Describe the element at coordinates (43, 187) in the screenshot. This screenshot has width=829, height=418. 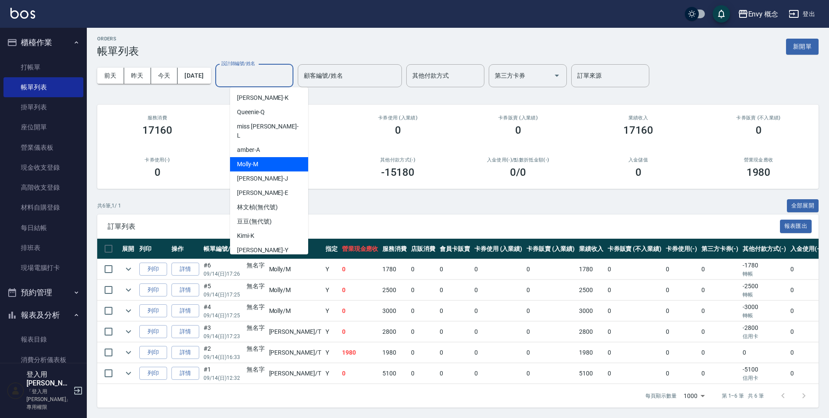
I see `a: 高階收支登錄` at that location.